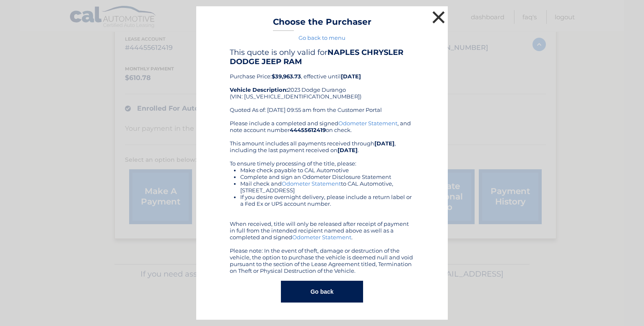 The height and width of the screenshot is (326, 644). I want to click on strong: Vehicle Description:, so click(259, 90).